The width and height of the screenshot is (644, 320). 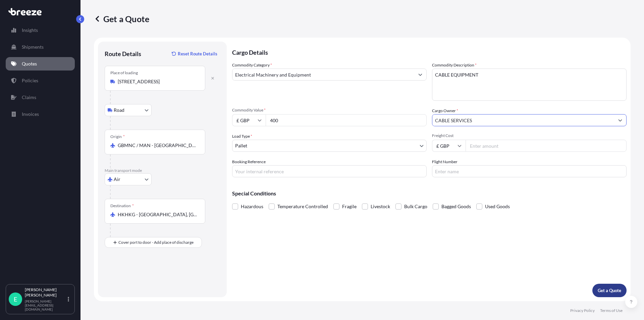 I want to click on p: Reset Route Details, so click(x=197, y=54).